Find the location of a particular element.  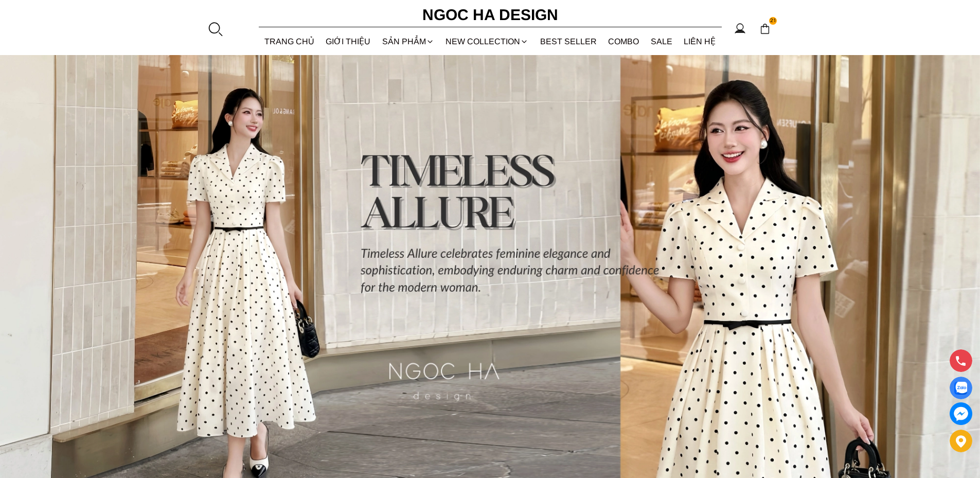

span: 21 is located at coordinates (773, 21).